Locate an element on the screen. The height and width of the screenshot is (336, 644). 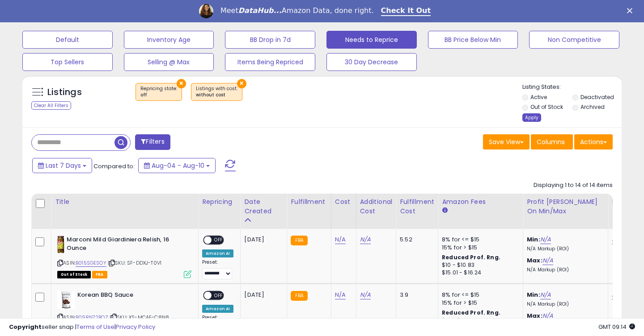
div: $15.01 - $16.24 is located at coordinates (479, 273).